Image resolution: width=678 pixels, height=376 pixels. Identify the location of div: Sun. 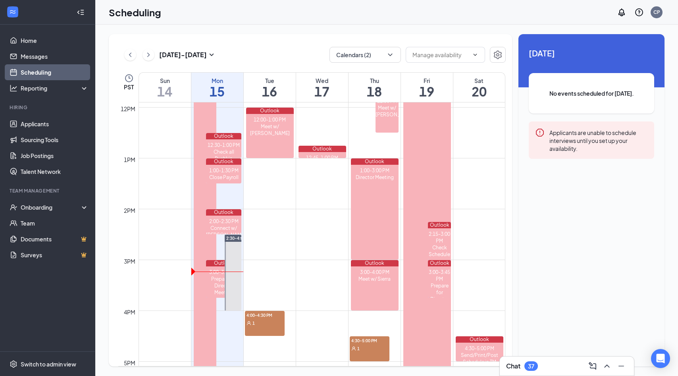
(165, 81).